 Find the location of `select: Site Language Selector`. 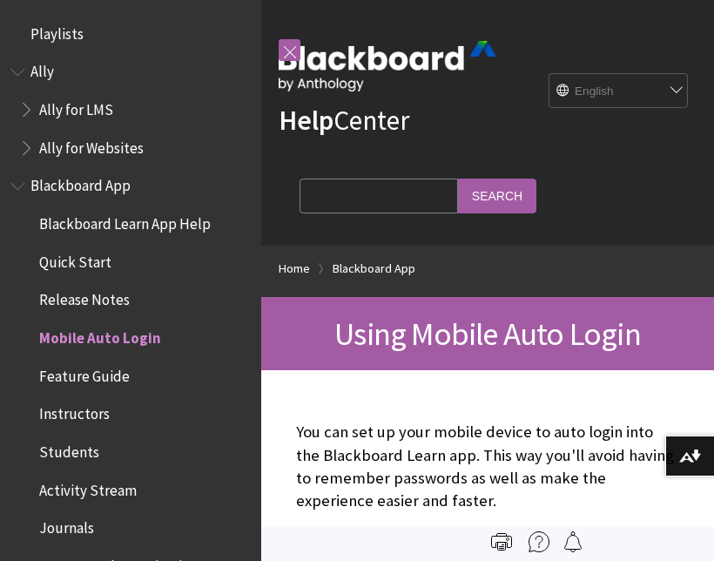

select: Site Language Selector is located at coordinates (619, 91).